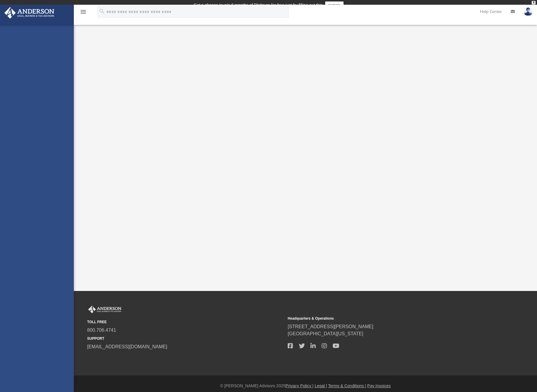 The image size is (537, 392). I want to click on a: 800.706.4741, so click(102, 330).